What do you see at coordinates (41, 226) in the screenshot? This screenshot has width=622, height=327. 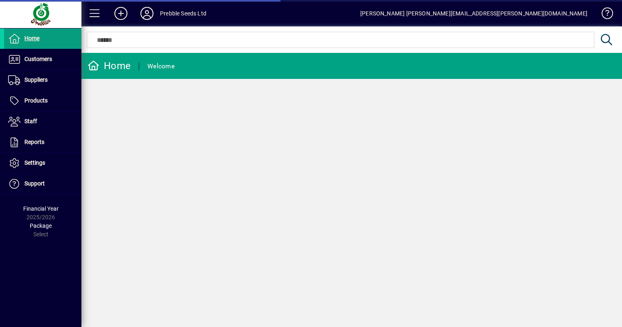 I see `span: Package` at bounding box center [41, 226].